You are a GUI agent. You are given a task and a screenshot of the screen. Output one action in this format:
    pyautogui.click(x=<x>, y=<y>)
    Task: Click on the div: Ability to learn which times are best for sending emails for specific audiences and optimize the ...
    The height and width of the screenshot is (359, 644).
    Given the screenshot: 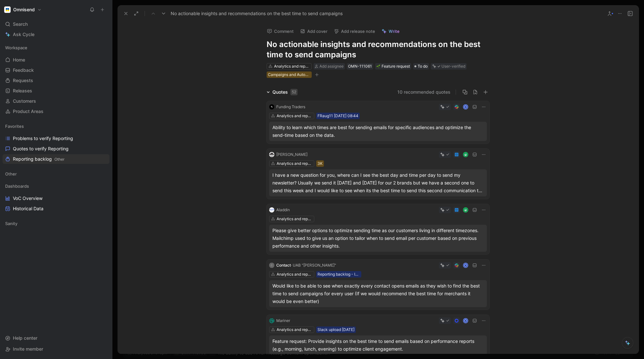 What is the action you would take?
    pyautogui.click(x=378, y=131)
    